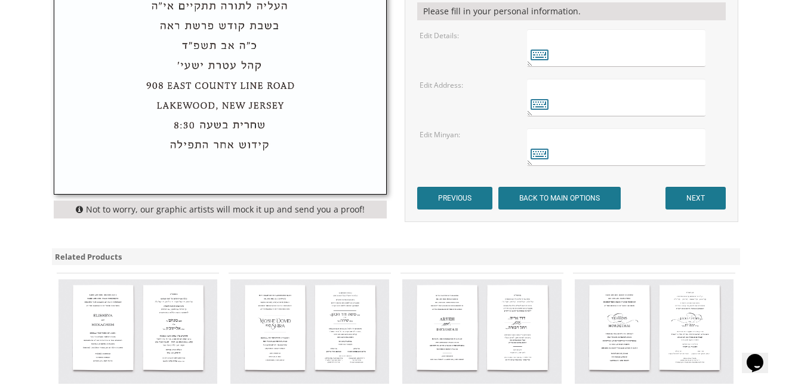 The width and height of the screenshot is (792, 385). I want to click on img: Wedding Invitation Style 3, so click(310, 331).